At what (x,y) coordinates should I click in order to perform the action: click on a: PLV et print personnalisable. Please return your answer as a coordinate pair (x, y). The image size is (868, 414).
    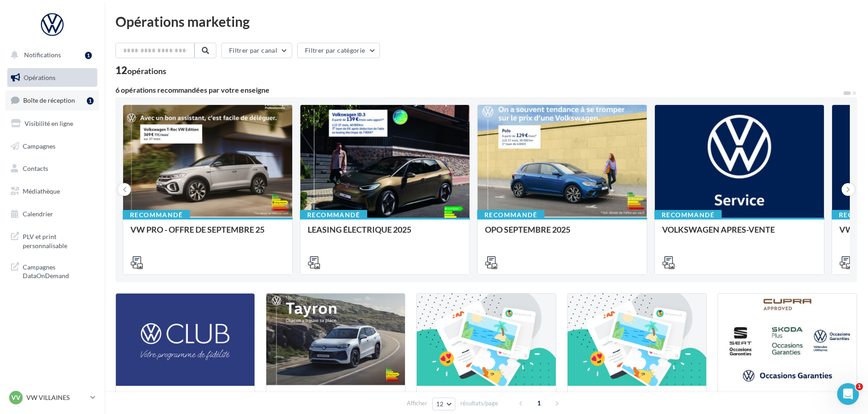
    Looking at the image, I should click on (52, 240).